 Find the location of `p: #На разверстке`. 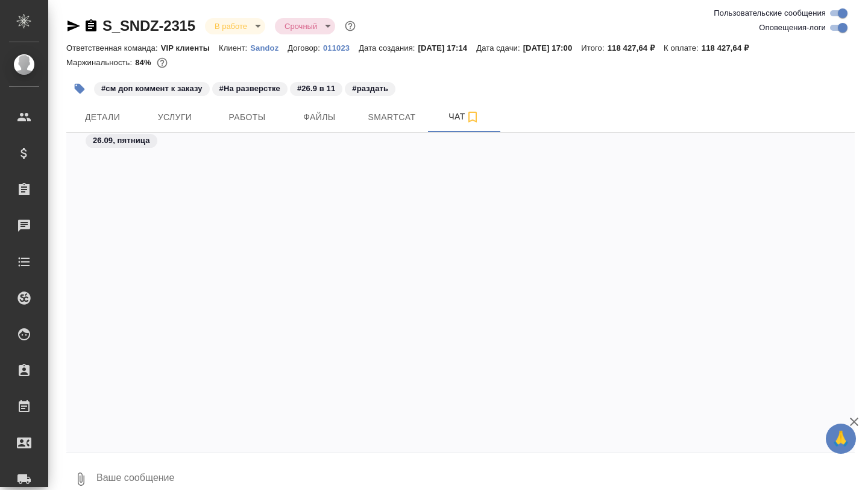

p: #На разверстке is located at coordinates (249, 89).